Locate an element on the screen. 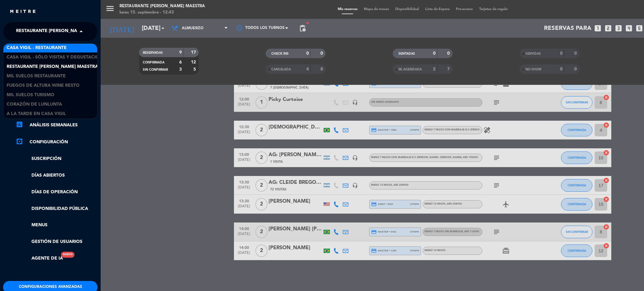 This screenshot has height=291, width=644. a: Gestión de usuarios is located at coordinates (57, 242).